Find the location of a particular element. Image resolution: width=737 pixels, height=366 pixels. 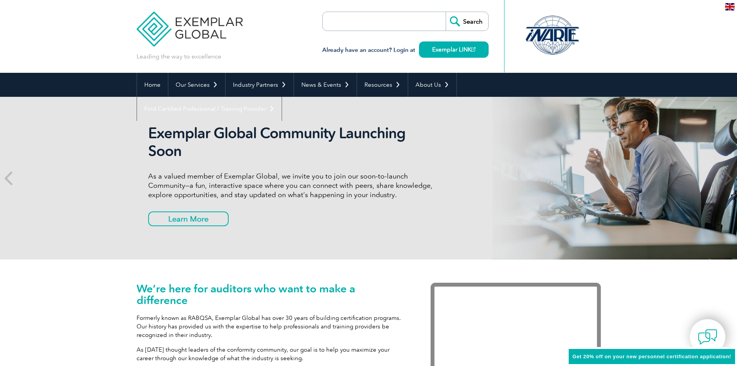

img: en is located at coordinates (730, 7).